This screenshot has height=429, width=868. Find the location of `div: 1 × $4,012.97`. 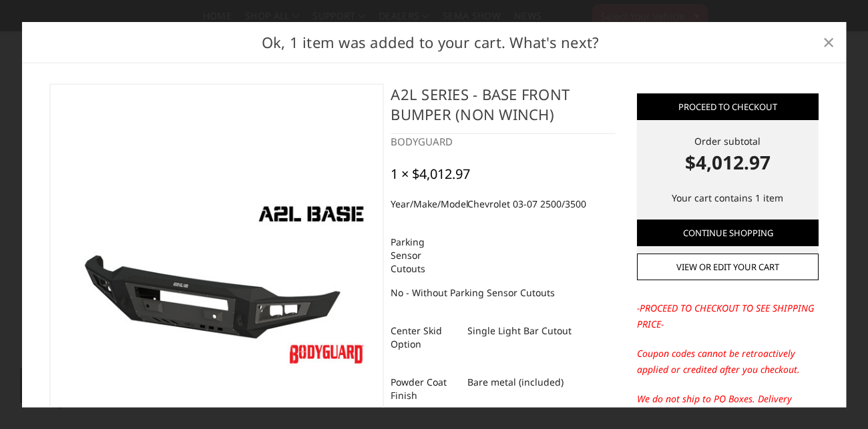

div: 1 × $4,012.97 is located at coordinates (430, 174).